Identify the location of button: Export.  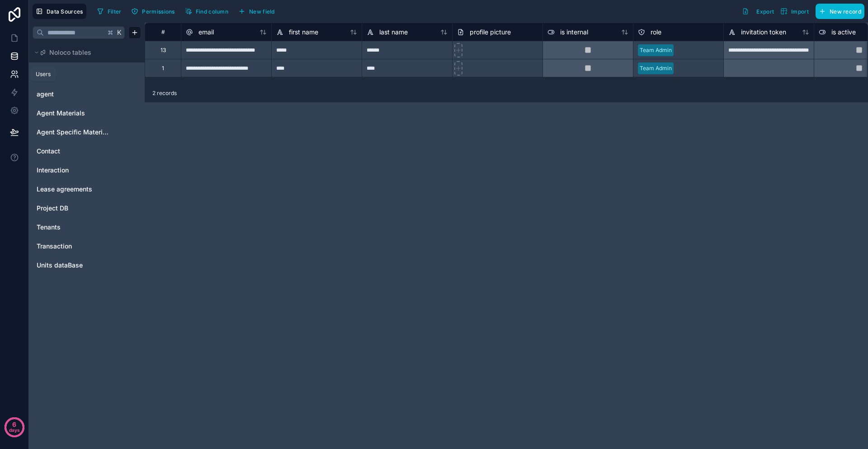
(758, 11).